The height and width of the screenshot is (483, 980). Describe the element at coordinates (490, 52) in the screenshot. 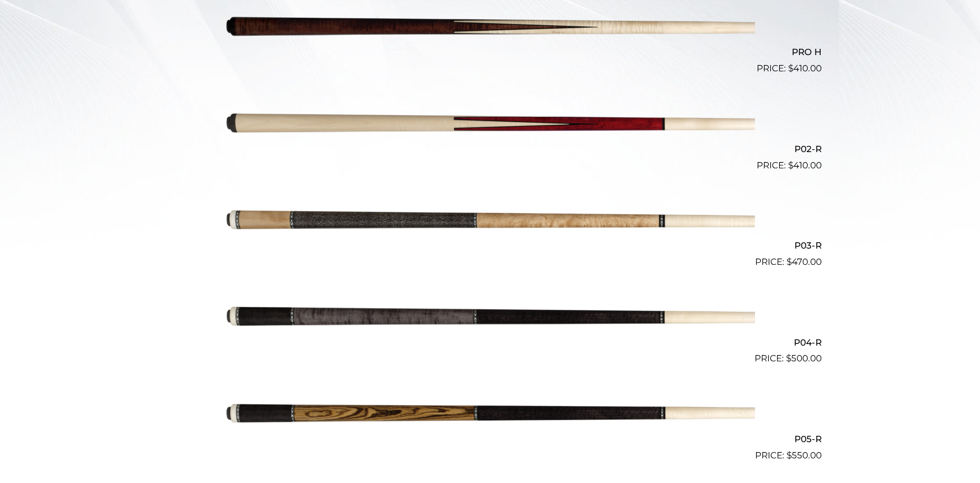

I see `h2: PRO H` at that location.